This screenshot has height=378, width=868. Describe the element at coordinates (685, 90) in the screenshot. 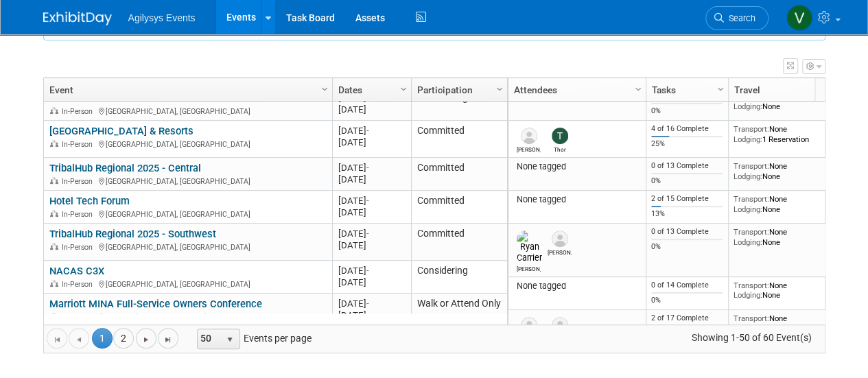

I see `a: Tasks` at that location.